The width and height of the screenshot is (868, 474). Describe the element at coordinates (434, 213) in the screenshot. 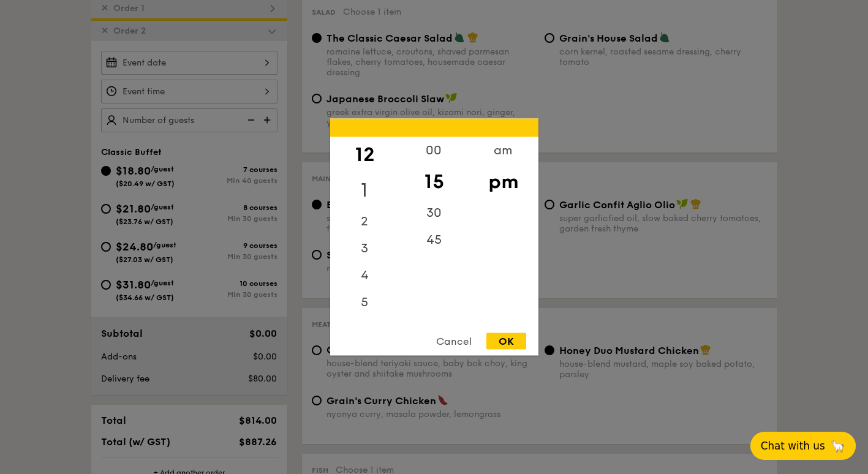

I see `div: 30` at that location.